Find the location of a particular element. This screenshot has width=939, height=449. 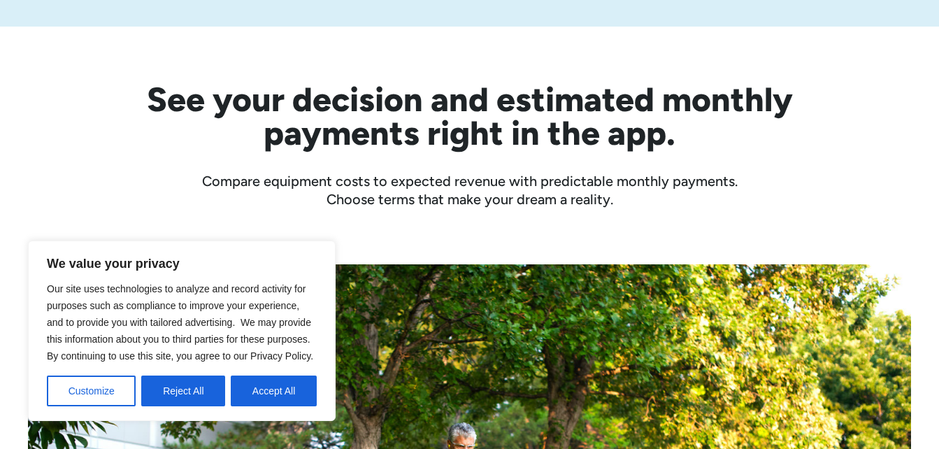

div: We value your privacy is located at coordinates (182, 331).